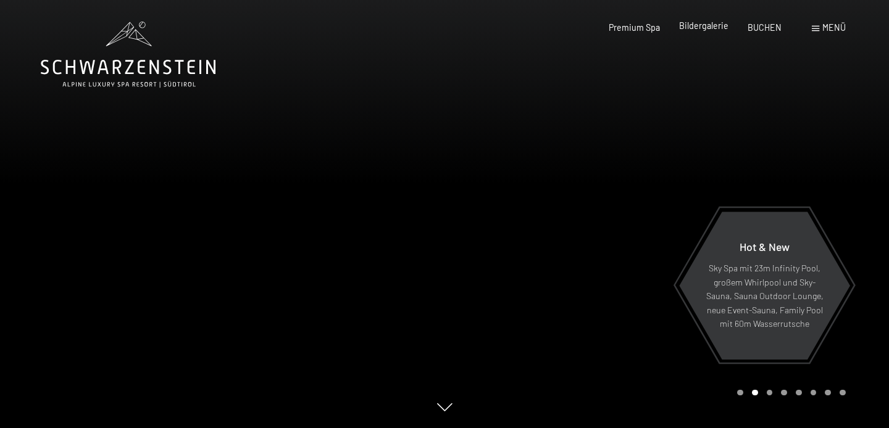 Image resolution: width=889 pixels, height=428 pixels. Describe the element at coordinates (789, 393) in the screenshot. I see `div: Carousel Pagination` at that location.